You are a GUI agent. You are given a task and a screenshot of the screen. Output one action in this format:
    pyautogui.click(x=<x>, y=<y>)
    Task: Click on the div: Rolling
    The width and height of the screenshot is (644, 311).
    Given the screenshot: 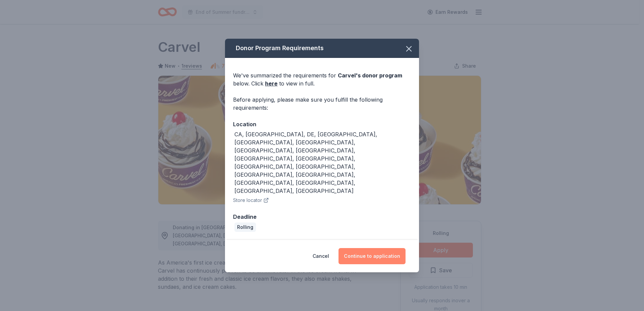 What is the action you would take?
    pyautogui.click(x=245, y=227)
    